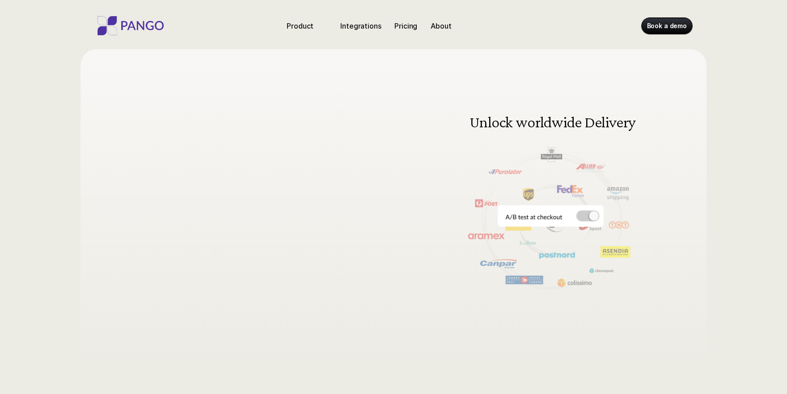  Describe the element at coordinates (637, 198) in the screenshot. I see `button: Next` at that location.